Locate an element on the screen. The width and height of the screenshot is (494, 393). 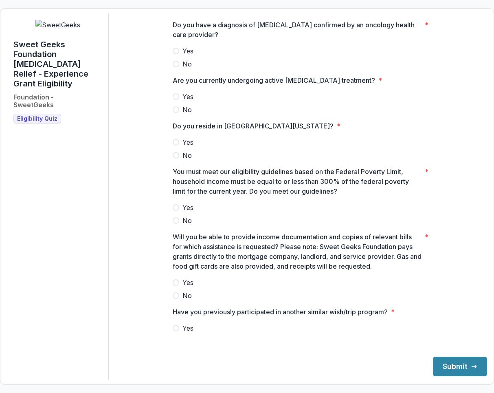
img: SweetGeeks is located at coordinates (58, 25).